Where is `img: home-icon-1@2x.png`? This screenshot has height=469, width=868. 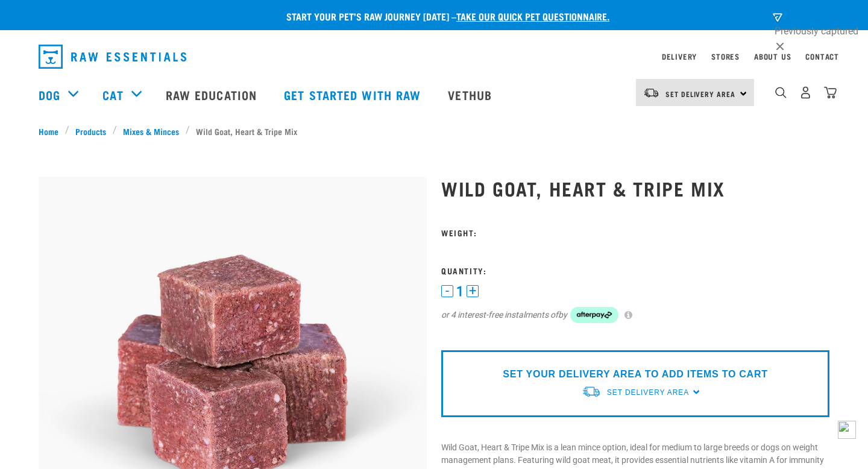
img: home-icon-1@2x.png is located at coordinates (780, 92).